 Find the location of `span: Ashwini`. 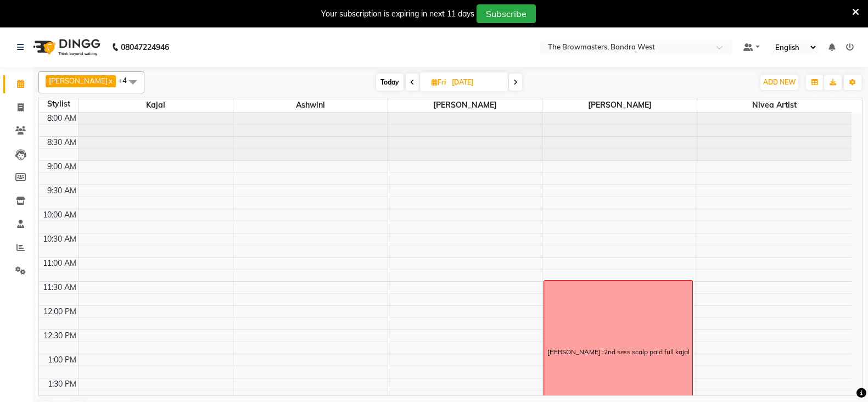

span: Ashwini is located at coordinates (310, 105).